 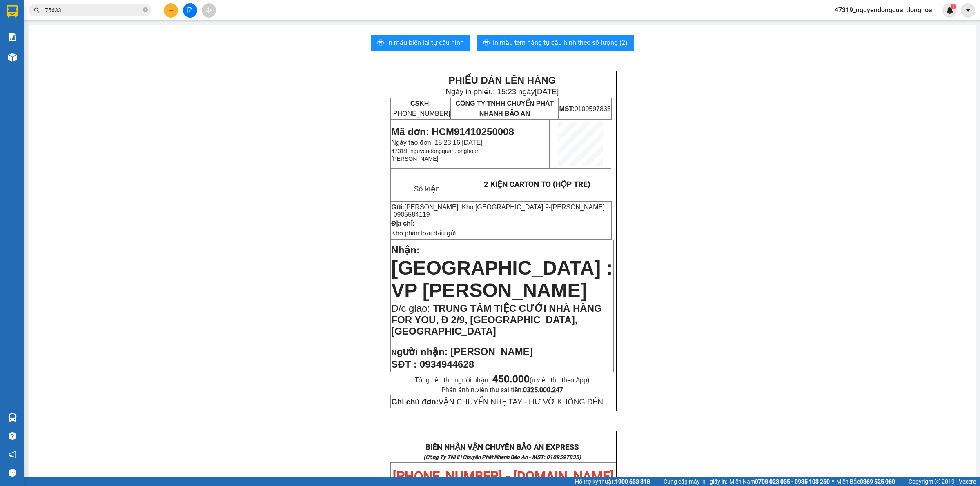 I want to click on button: caret-down, so click(x=968, y=11).